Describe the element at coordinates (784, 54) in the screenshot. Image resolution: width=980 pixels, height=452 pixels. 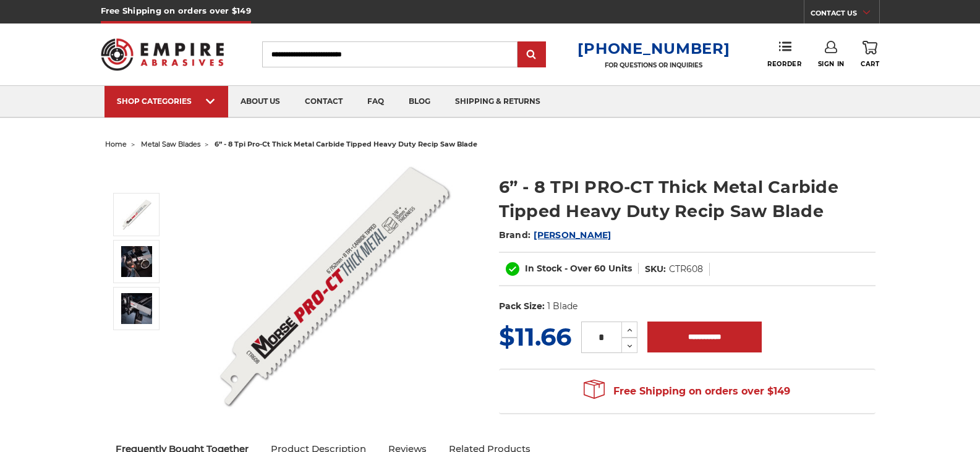
I see `a: Reorder` at that location.